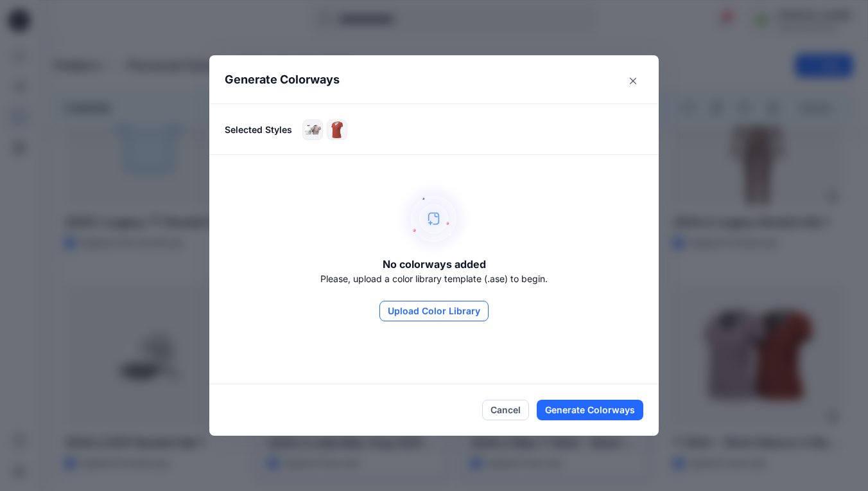 The width and height of the screenshot is (868, 491). I want to click on img: empty-state-image.svg, so click(434, 219).